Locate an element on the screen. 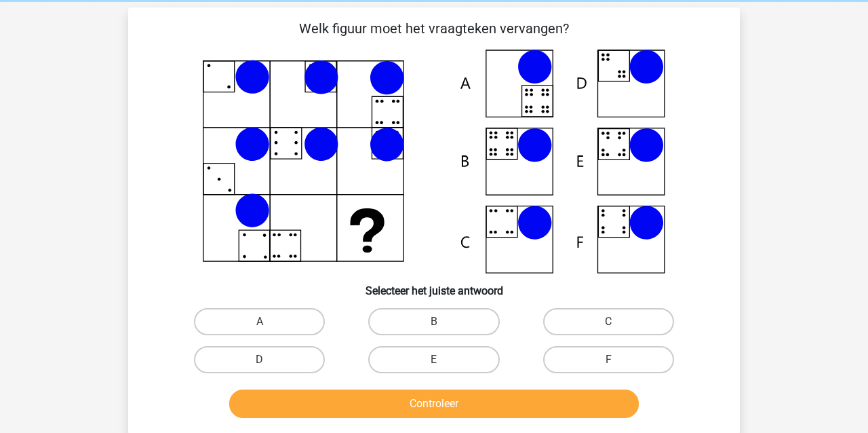 Image resolution: width=868 pixels, height=433 pixels. label: F is located at coordinates (608, 359).